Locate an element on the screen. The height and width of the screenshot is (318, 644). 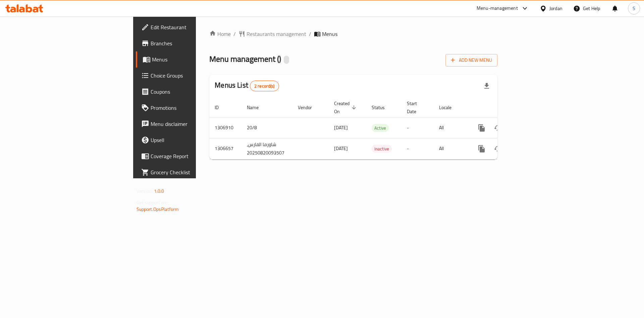
span: Status is located at coordinates (383, 107).